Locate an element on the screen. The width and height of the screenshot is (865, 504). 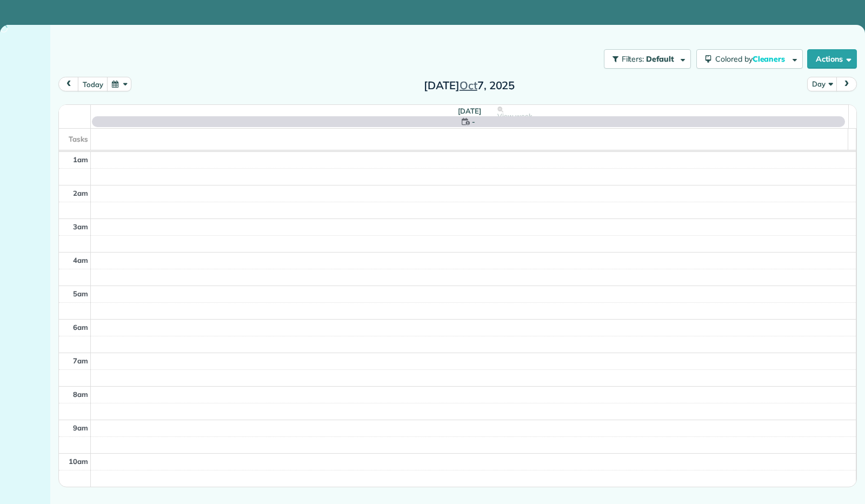
span: 2am is located at coordinates (80, 193).